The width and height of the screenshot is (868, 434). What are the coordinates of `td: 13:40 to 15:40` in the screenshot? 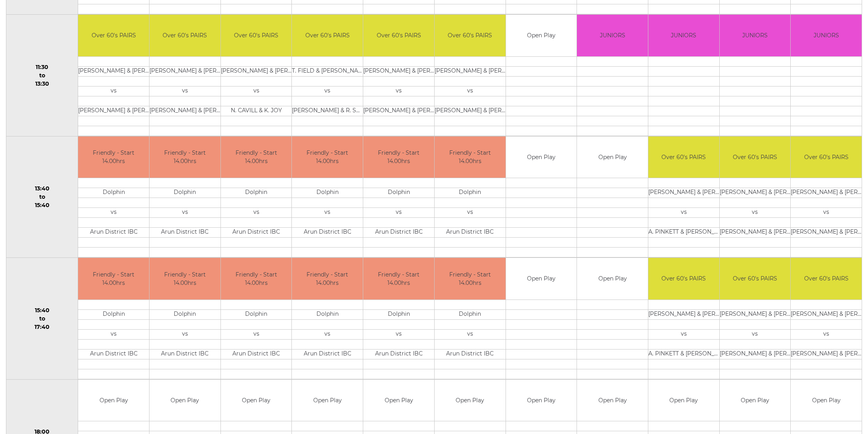 It's located at (42, 197).